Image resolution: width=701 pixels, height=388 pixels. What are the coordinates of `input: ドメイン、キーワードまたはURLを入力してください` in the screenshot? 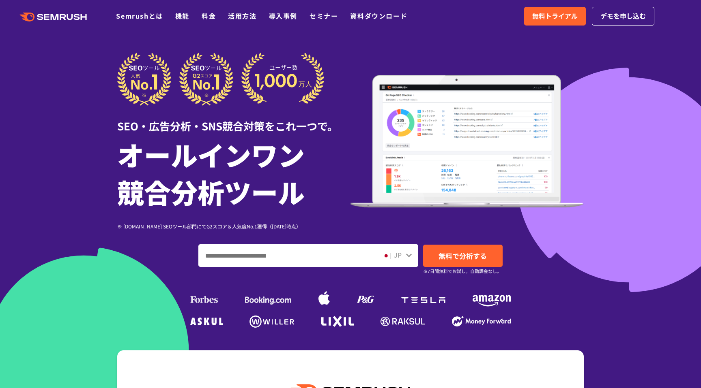 It's located at (286, 256).